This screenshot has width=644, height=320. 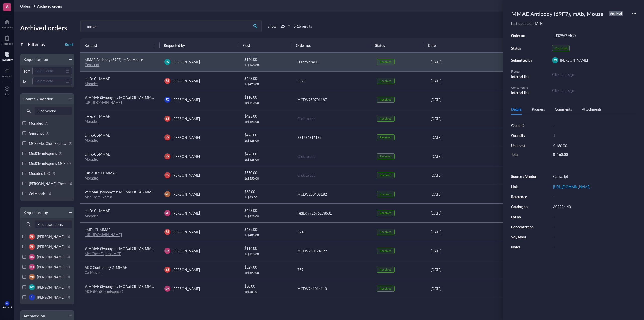 What do you see at coordinates (332, 137) in the screenshot?
I see `td: 881284816185` at bounding box center [332, 137].